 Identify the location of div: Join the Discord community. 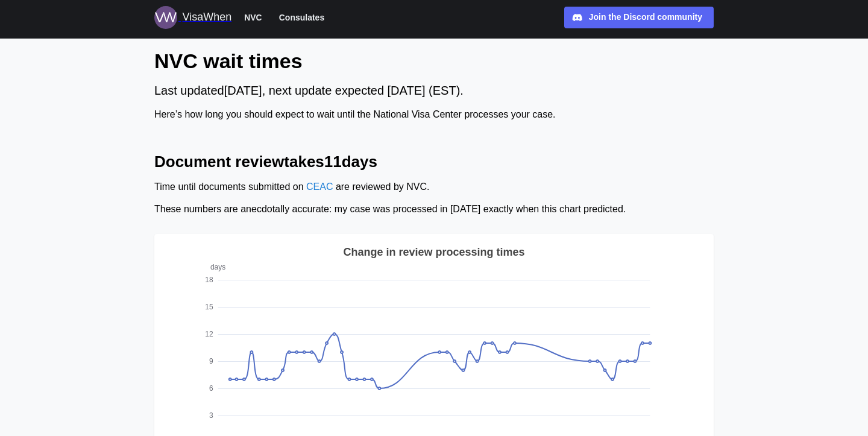
(646, 17).